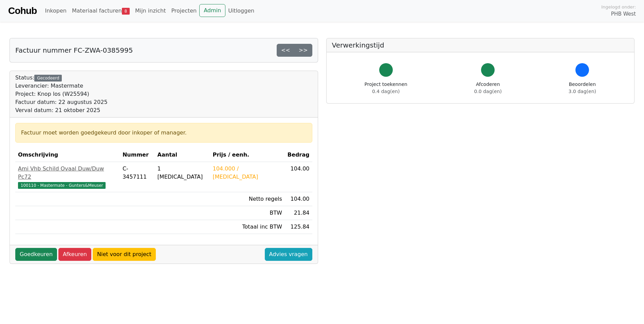 The width and height of the screenshot is (644, 324). Describe the element at coordinates (583, 91) in the screenshot. I see `span: 3.0 dag(en)` at that location.